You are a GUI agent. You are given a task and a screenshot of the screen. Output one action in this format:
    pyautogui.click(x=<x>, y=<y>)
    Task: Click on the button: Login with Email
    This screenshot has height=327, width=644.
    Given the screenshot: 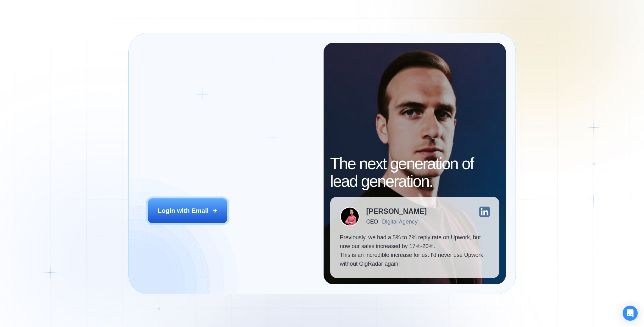 What is the action you would take?
    pyautogui.click(x=187, y=211)
    